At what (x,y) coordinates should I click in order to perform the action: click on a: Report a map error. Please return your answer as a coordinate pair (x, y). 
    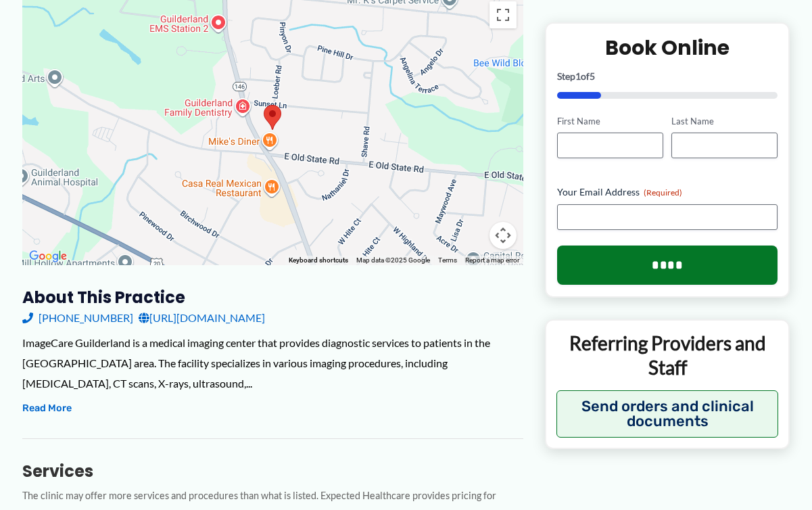
    Looking at the image, I should click on (492, 259).